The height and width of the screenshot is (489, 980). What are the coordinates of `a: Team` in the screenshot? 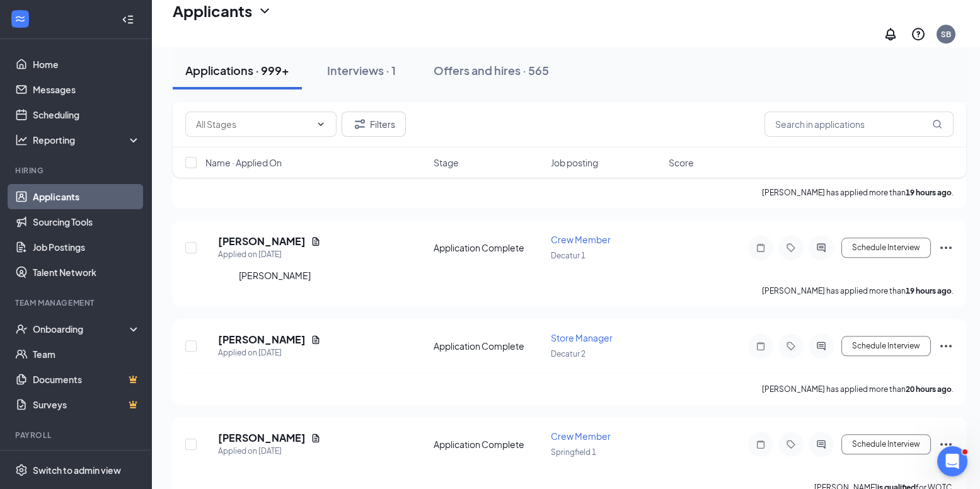 It's located at (86, 354).